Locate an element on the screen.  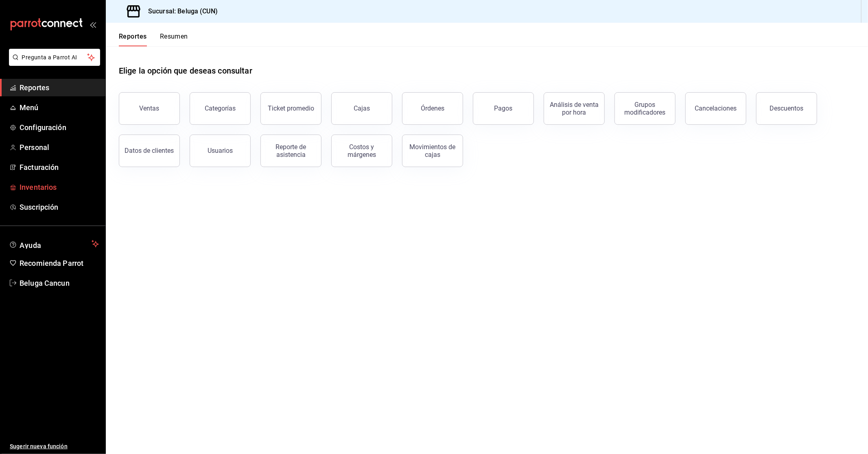
button: Grupos modificadores is located at coordinates (645, 109).